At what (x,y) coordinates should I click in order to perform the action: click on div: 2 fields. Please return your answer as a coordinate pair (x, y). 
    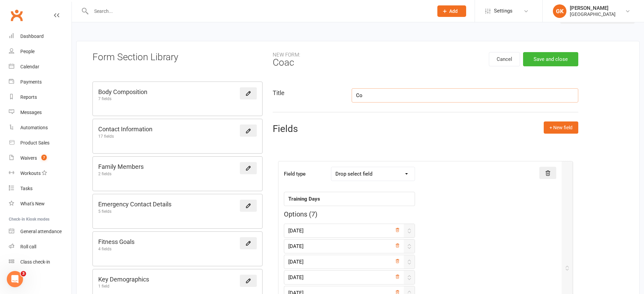
    Looking at the image, I should click on (121, 174).